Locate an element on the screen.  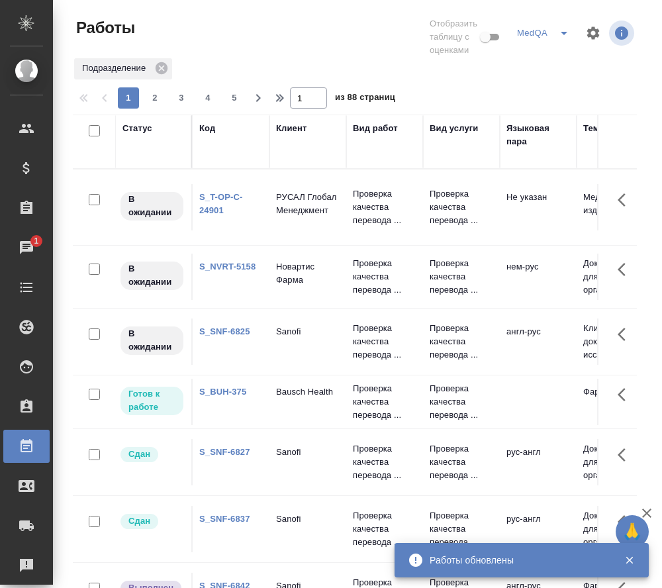
p: РУСАЛ Глобал Менеджмент is located at coordinates (308, 204).